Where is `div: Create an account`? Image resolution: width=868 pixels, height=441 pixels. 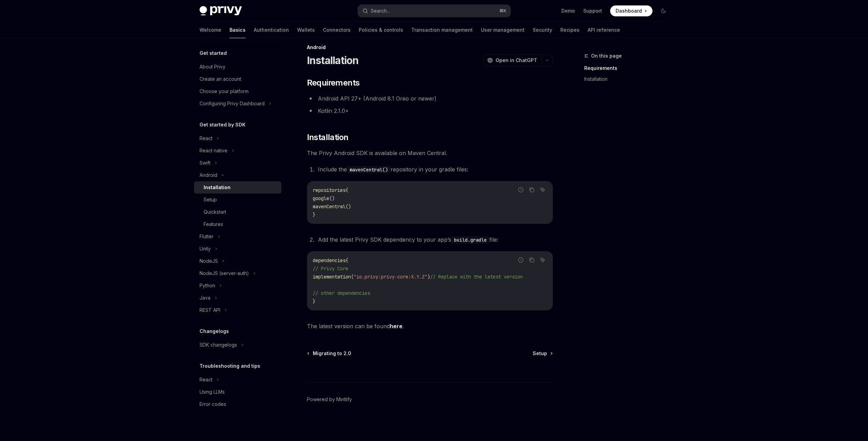 div: Create an account is located at coordinates (221, 79).